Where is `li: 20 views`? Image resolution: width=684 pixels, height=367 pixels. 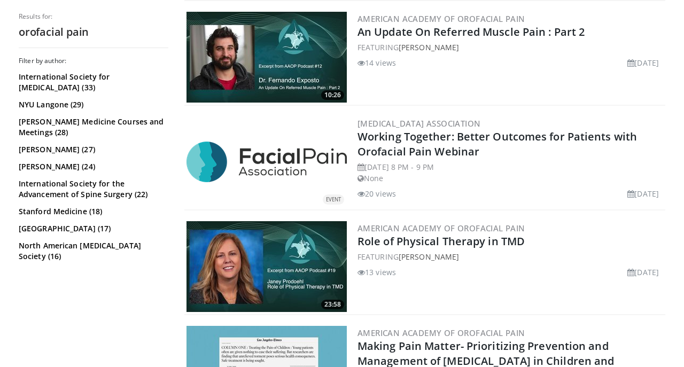
li: 20 views is located at coordinates (377, 193).